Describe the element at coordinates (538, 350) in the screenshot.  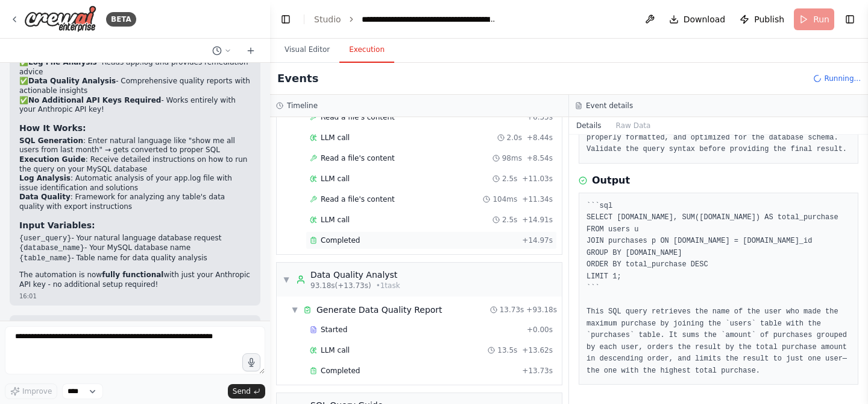
I see `span: + 13.62s` at that location.